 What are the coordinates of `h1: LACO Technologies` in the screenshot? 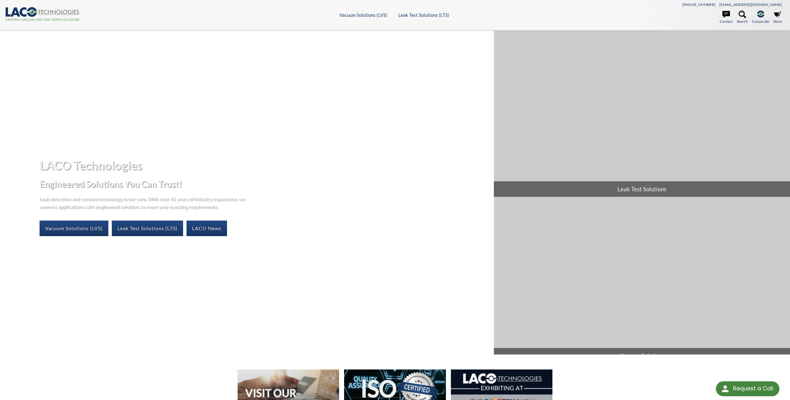 It's located at (264, 165).